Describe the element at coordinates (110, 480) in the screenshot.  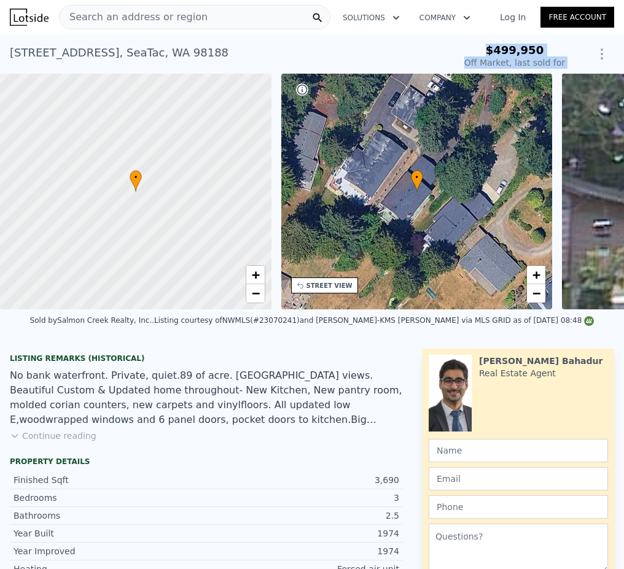
I see `div: Finished Sqft` at that location.